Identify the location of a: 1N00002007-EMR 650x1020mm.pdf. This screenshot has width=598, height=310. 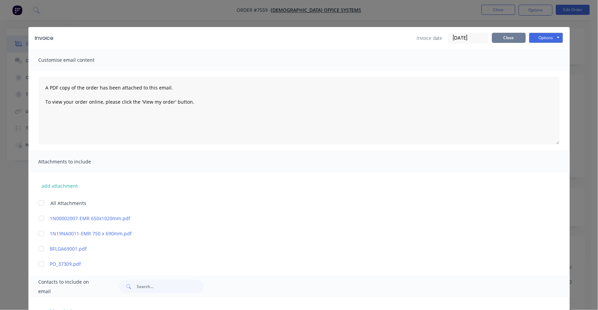
(289, 218).